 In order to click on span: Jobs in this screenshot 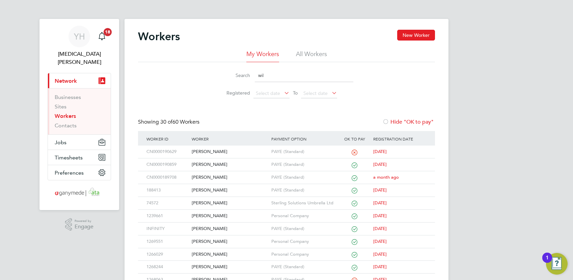, I will do `click(60, 142)`.